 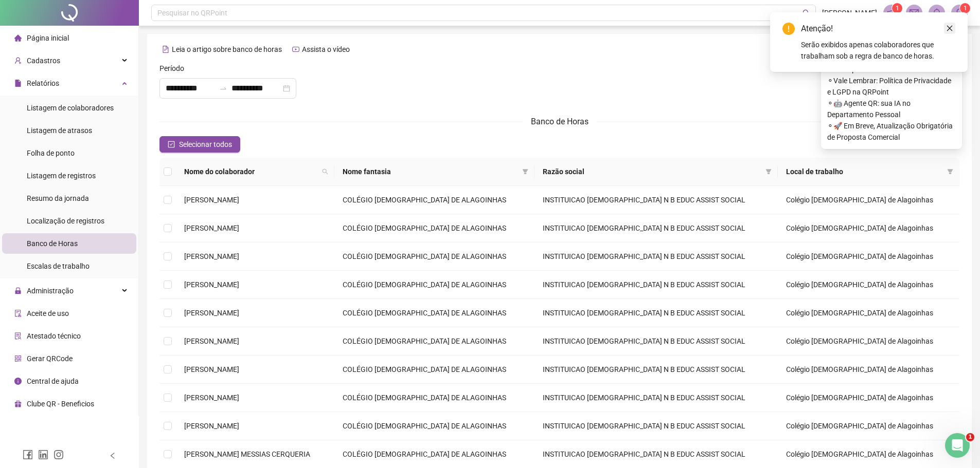 I want to click on span: lock, so click(x=18, y=291).